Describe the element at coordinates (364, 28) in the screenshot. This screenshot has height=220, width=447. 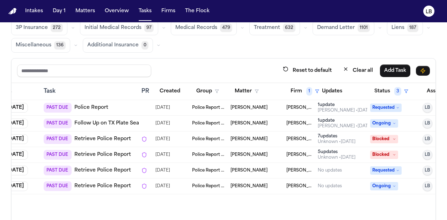
I see `span: 1101` at that location.